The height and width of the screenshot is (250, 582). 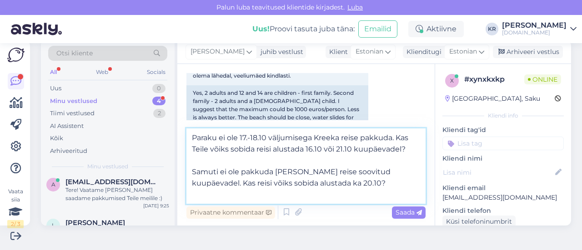 What do you see at coordinates (528, 52) in the screenshot?
I see `div: Arhiveeri vestlus` at bounding box center [528, 52].